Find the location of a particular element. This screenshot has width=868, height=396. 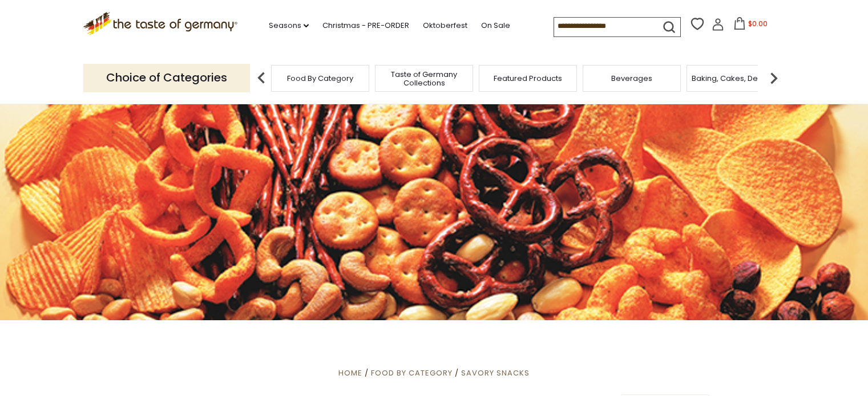

span: Taste of Germany Collections is located at coordinates (424, 78).